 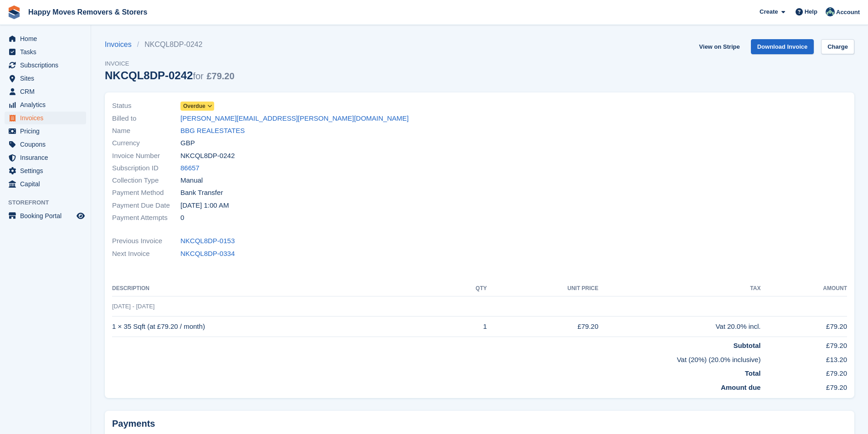 What do you see at coordinates (679, 289) in the screenshot?
I see `th: Tax` at bounding box center [679, 289].